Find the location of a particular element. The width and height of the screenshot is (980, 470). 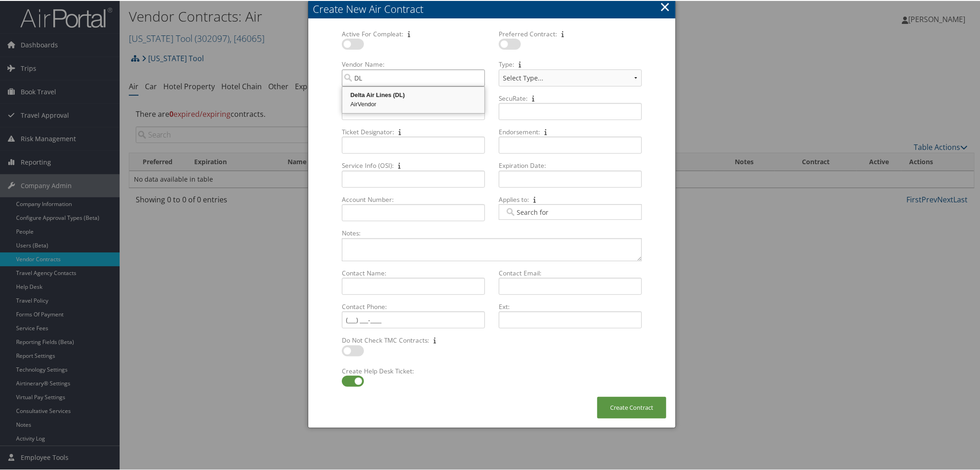

label: Tour Code: is located at coordinates (413, 98).